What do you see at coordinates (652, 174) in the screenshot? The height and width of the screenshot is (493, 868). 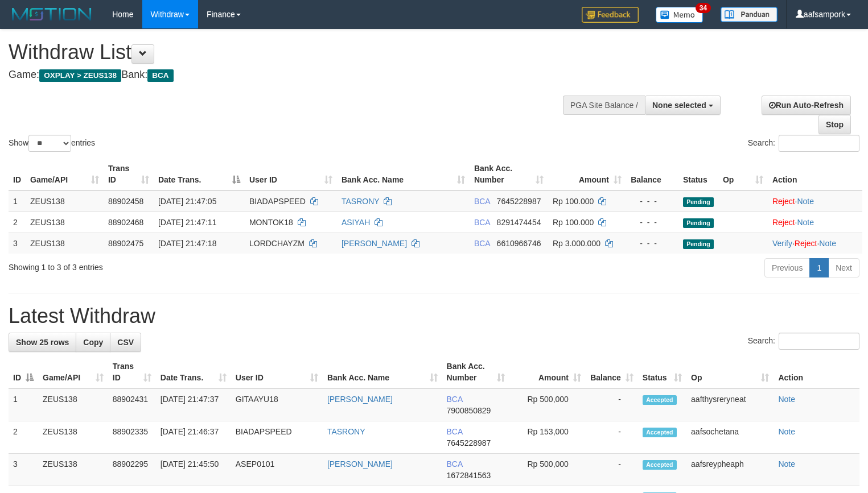 I see `th: Balance` at bounding box center [652, 174].